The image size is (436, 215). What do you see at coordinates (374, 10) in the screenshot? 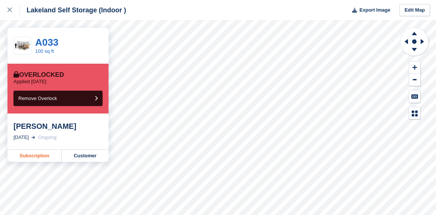
I see `span: Export Image` at bounding box center [374, 10].